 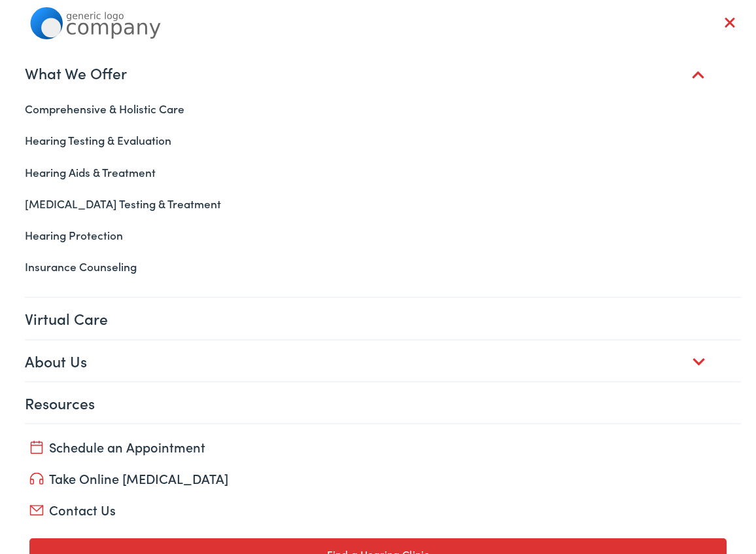 I want to click on a: Resources, so click(x=382, y=403).